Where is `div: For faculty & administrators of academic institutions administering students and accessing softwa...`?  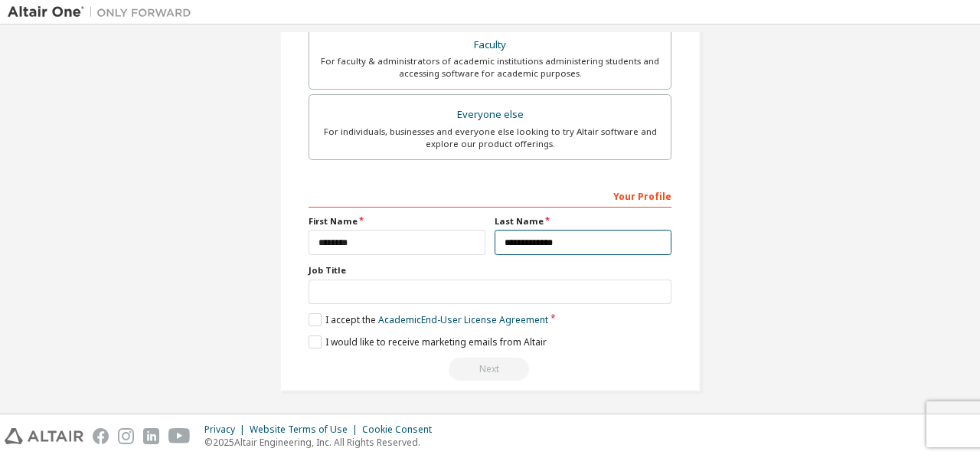 div: For faculty & administrators of academic institutions administering students and accessing softwa... is located at coordinates (490, 67).